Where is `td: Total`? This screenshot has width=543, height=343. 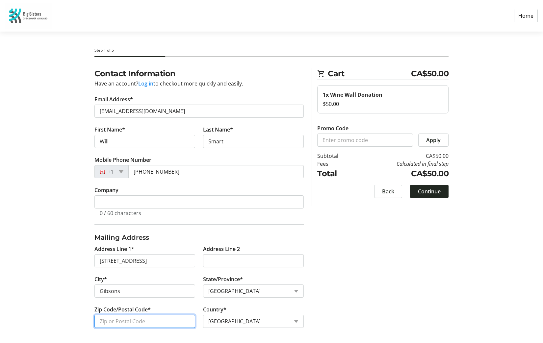
td: Total is located at coordinates (336, 174).